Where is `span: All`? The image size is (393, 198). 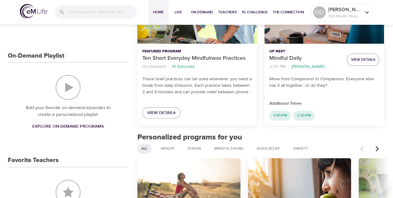
span: All is located at coordinates (144, 149).